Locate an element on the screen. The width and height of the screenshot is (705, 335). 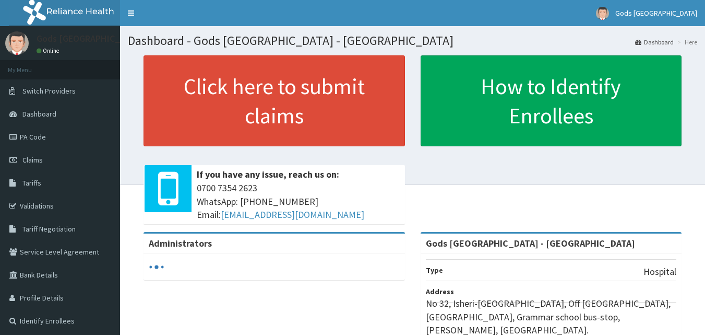
b: Address is located at coordinates (440, 291).